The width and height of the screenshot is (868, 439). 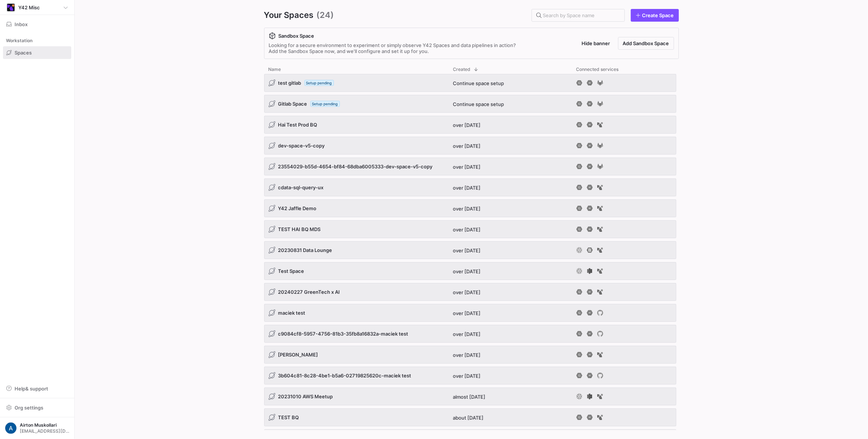 I want to click on span: c9084cf8-5957-4756-81b3-35fb8a16832a-maciek test, so click(x=343, y=334).